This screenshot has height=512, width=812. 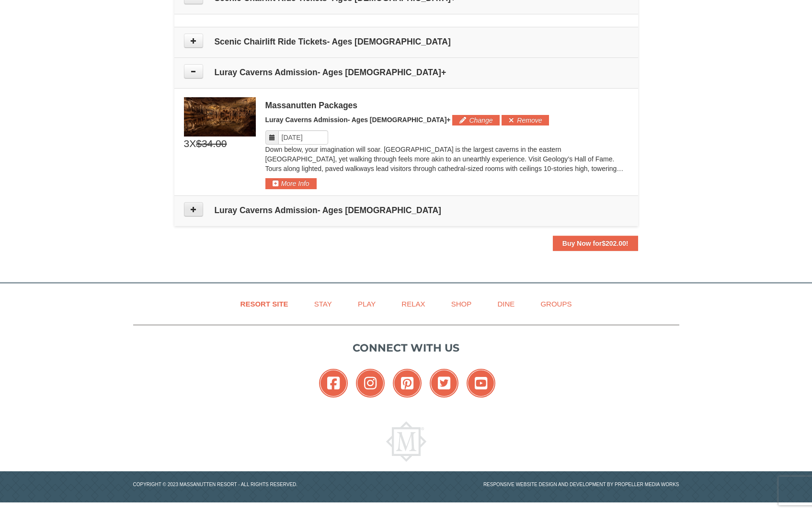 What do you see at coordinates (406, 348) in the screenshot?
I see `p: Connect with us` at bounding box center [406, 348].